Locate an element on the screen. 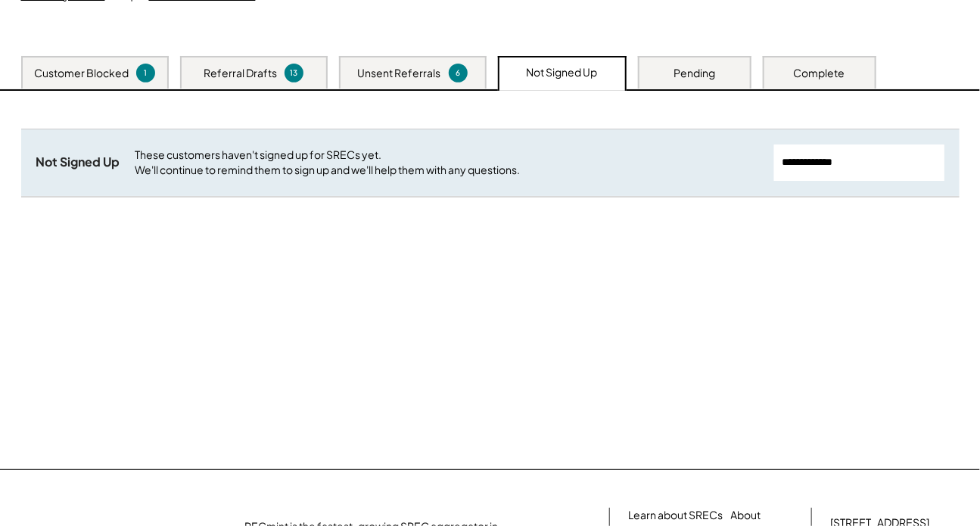  div: Pending is located at coordinates (694, 73).